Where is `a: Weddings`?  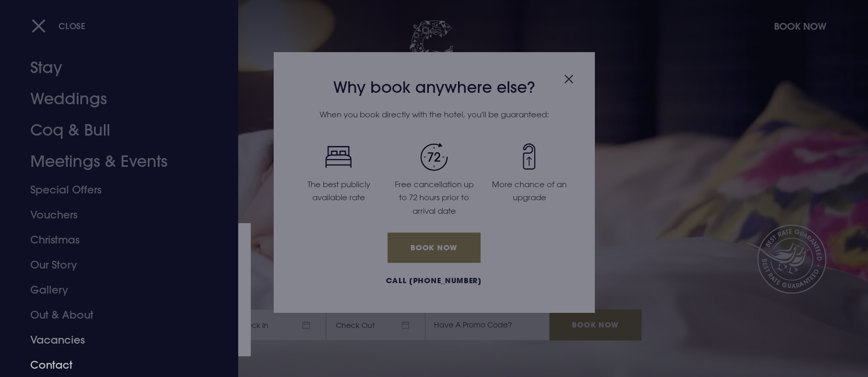 a: Weddings is located at coordinates (113, 99).